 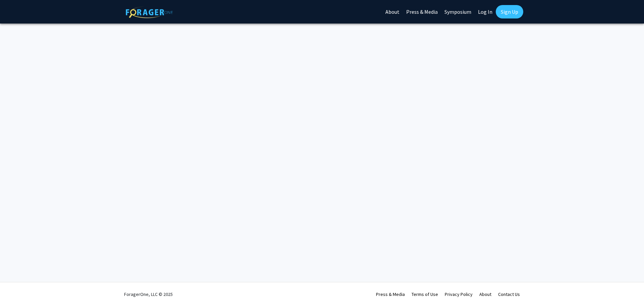 What do you see at coordinates (510, 12) in the screenshot?
I see `a: Sign Up` at bounding box center [510, 12].